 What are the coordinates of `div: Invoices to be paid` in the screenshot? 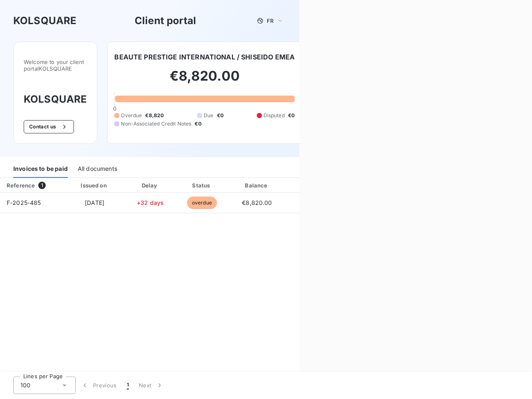 It's located at (40, 169).